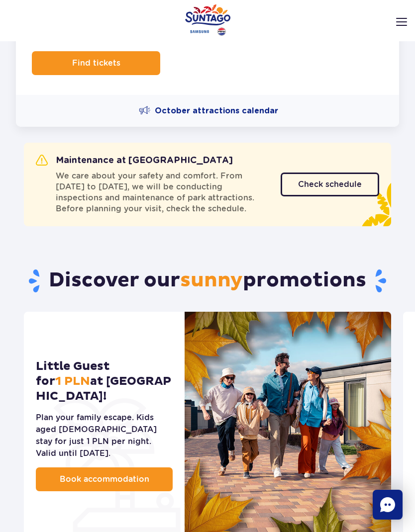  Describe the element at coordinates (212, 281) in the screenshot. I see `span: sunny` at that location.